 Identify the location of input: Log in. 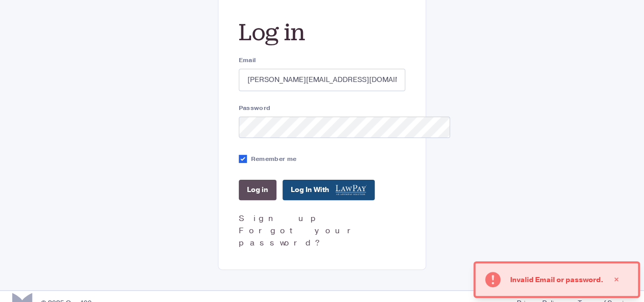
(257, 190).